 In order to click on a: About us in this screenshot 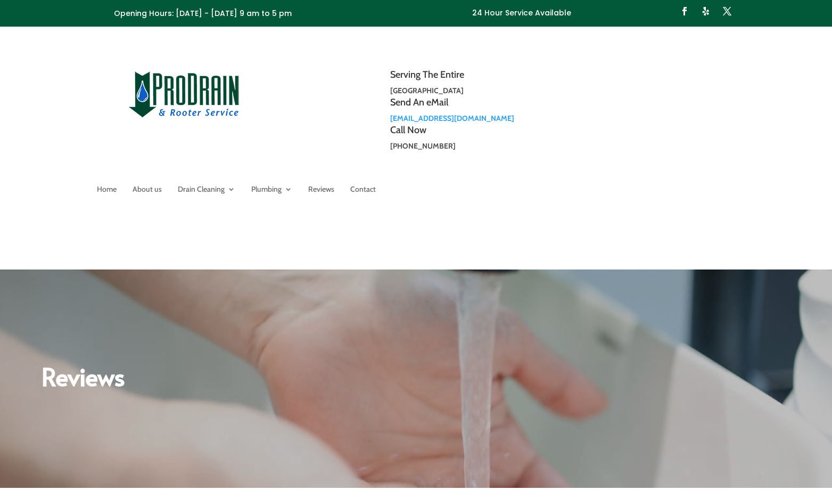, I will do `click(147, 191)`.